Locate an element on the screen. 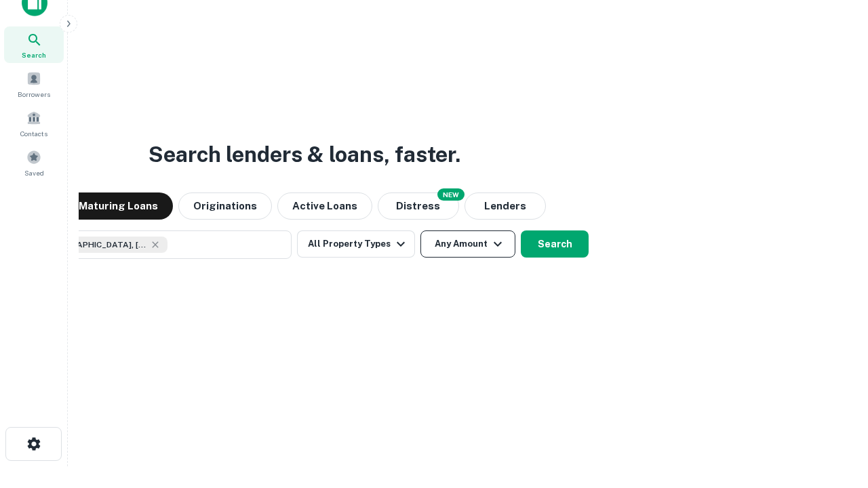 This screenshot has height=488, width=868. div: Contacts is located at coordinates (34, 123).